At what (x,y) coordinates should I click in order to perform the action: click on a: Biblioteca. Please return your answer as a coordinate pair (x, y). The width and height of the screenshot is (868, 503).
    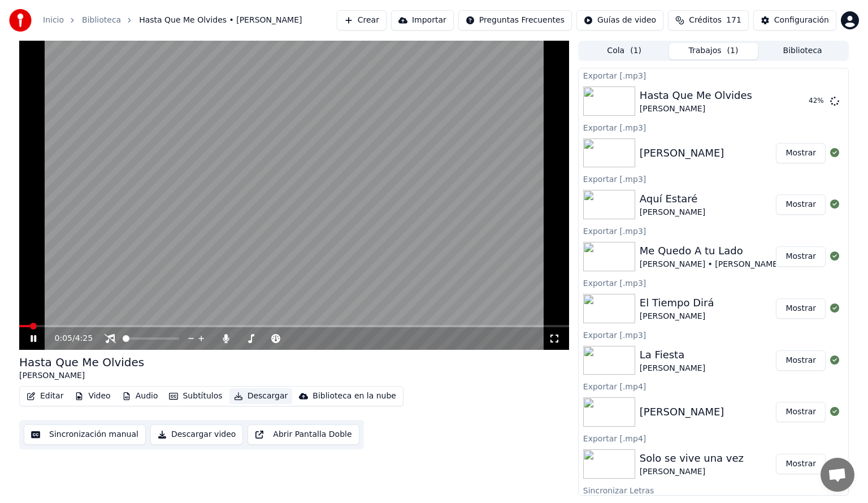
    Looking at the image, I should click on (101, 20).